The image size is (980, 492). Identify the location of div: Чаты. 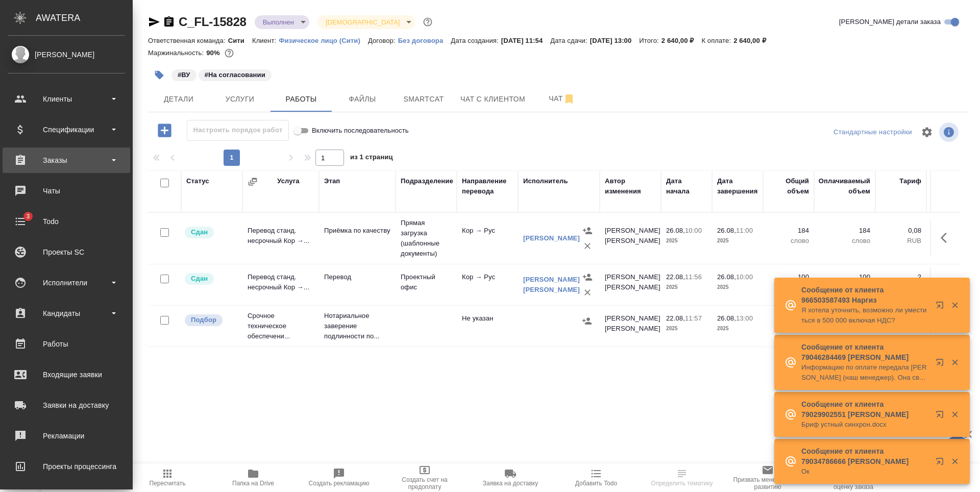
(67, 191).